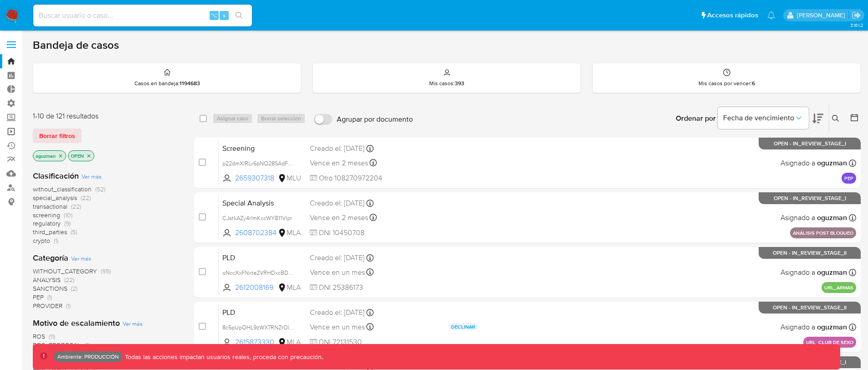 This screenshot has height=370, width=868. Describe the element at coordinates (223, 357) in the screenshot. I see `p: Todas las acciones impactan usuarios reales, proceda con precaución.` at that location.